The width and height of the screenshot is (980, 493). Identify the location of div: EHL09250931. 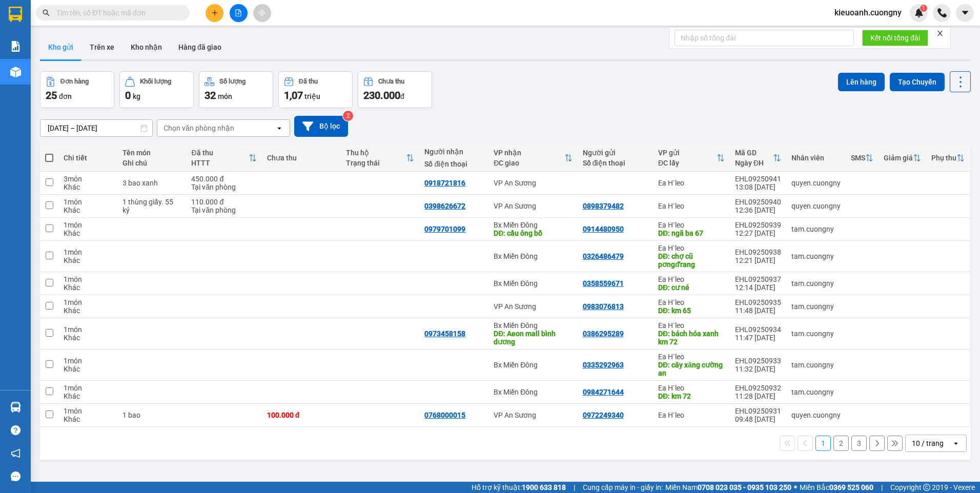
(758, 412).